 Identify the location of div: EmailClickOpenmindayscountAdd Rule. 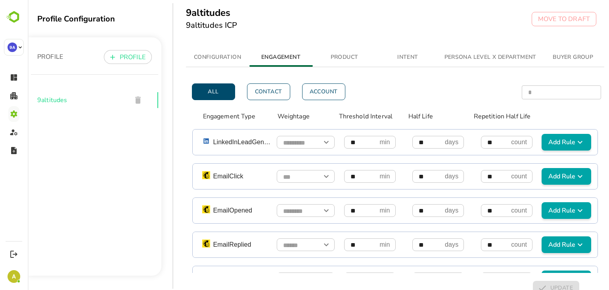
(368, 176).